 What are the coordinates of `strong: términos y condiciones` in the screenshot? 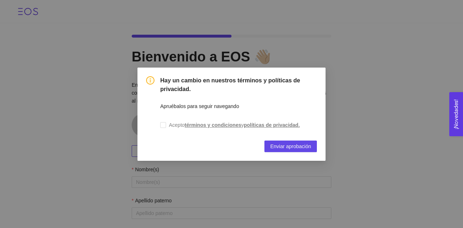 It's located at (213, 125).